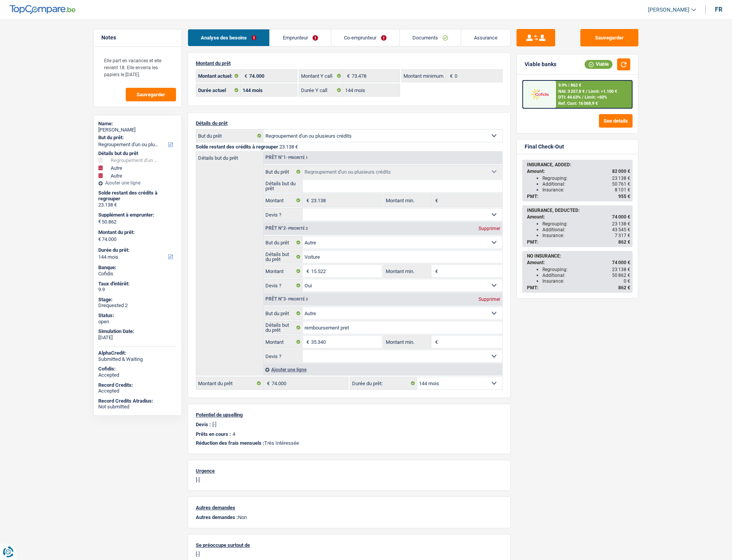 This screenshot has width=732, height=560. What do you see at coordinates (624, 242) in the screenshot?
I see `span: 862 €` at bounding box center [624, 242].